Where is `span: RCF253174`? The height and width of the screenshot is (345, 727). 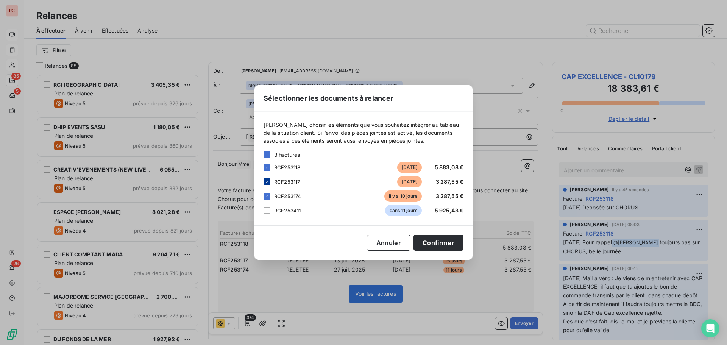 span: RCF253174 is located at coordinates (288, 196).